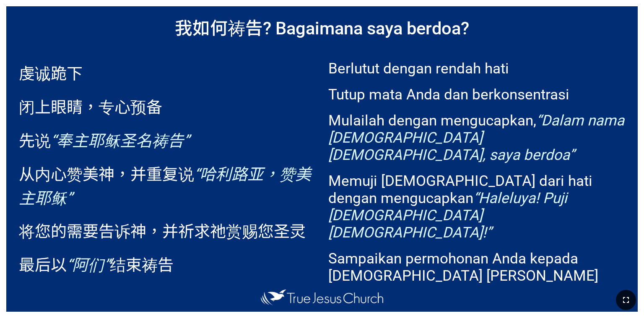 The width and height of the screenshot is (644, 318). Describe the element at coordinates (167, 106) in the screenshot. I see `p: 闭上眼睛，专心预备` at that location.